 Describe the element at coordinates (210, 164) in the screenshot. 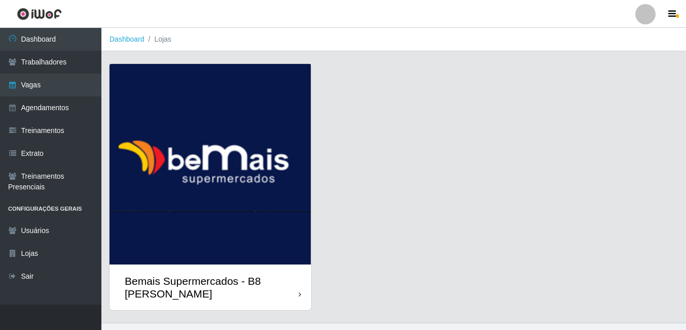

I see `img: cardImg` at that location.